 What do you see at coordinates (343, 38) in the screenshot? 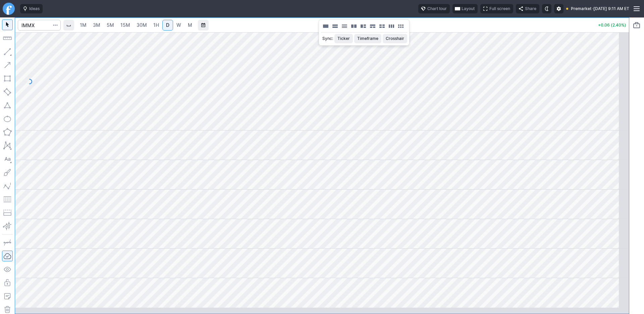
I see `span: Ticker` at bounding box center [343, 38].